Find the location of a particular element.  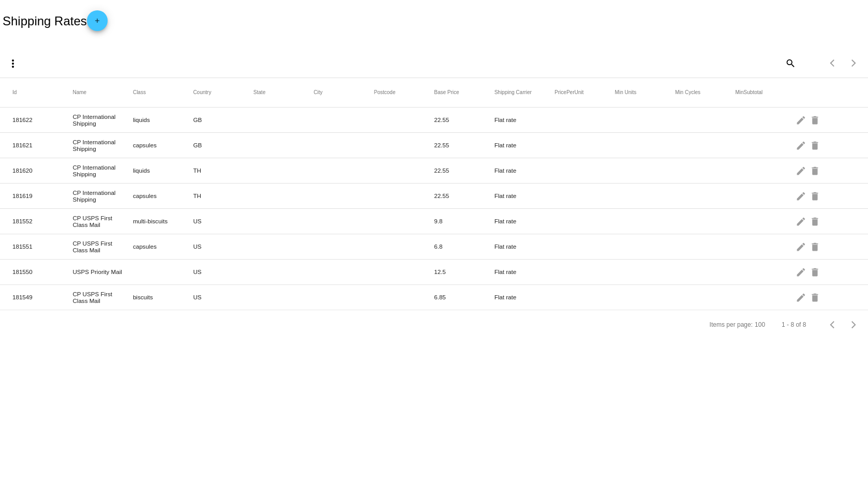

div: Items per page: is located at coordinates (731, 325).